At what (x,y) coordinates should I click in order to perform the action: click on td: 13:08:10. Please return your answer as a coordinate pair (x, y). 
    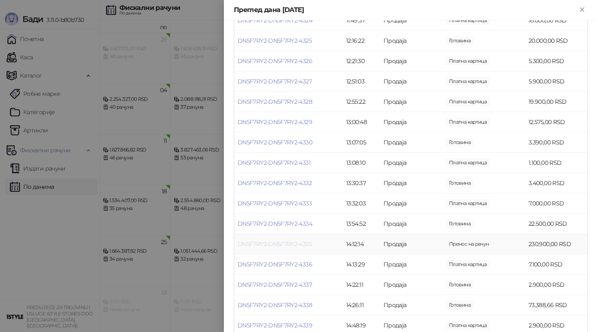
    Looking at the image, I should click on (361, 163).